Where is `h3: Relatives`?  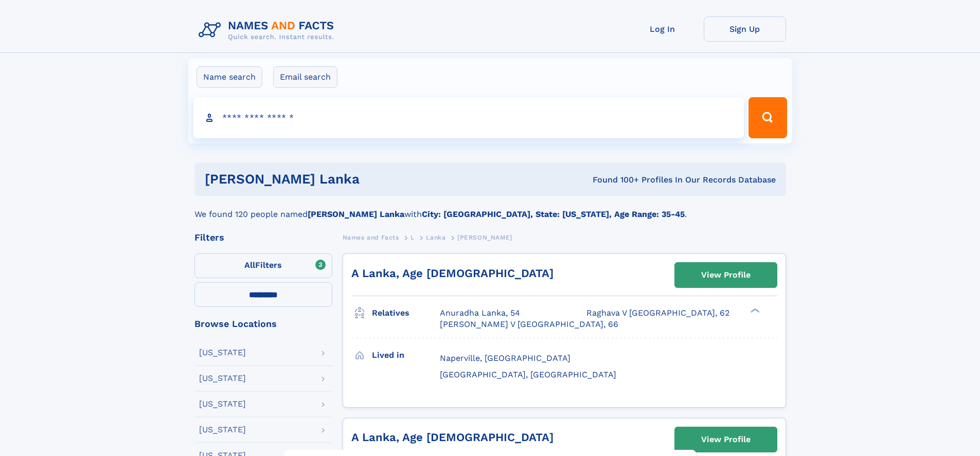
h3: Relatives is located at coordinates (406, 313).